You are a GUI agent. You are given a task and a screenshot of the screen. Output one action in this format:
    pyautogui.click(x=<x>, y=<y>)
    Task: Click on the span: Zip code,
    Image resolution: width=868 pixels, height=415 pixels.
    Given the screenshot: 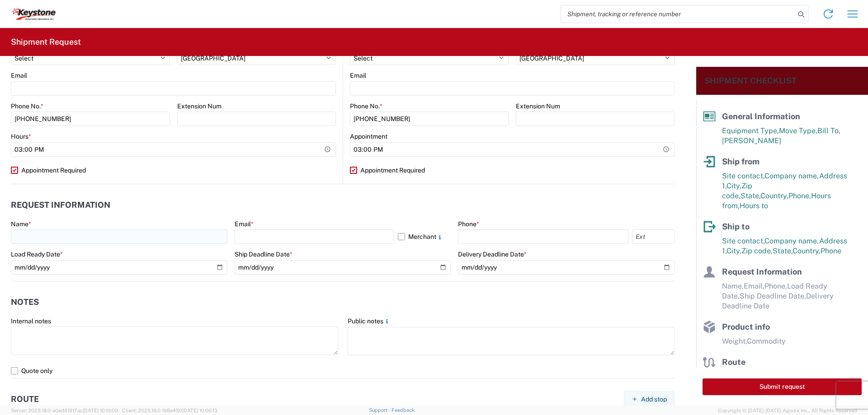 What is the action you would take?
    pyautogui.click(x=757, y=250)
    